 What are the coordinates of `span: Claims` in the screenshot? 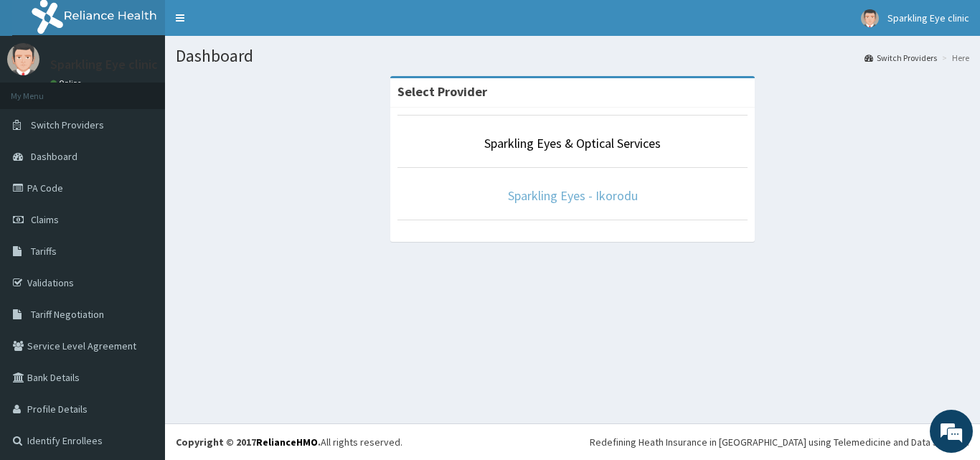 It's located at (44, 220).